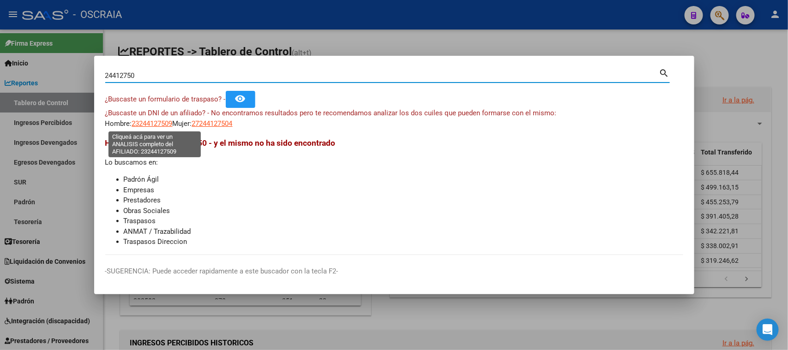 This screenshot has width=788, height=350. What do you see at coordinates (767, 330) in the screenshot?
I see `div: Open Intercom Messenger` at bounding box center [767, 330].